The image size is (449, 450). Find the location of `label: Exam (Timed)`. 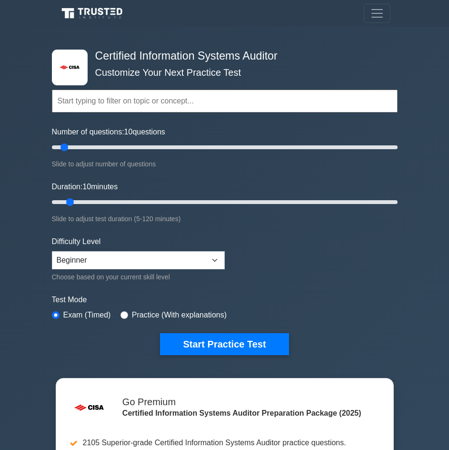

label: Exam (Timed) is located at coordinates (87, 315).